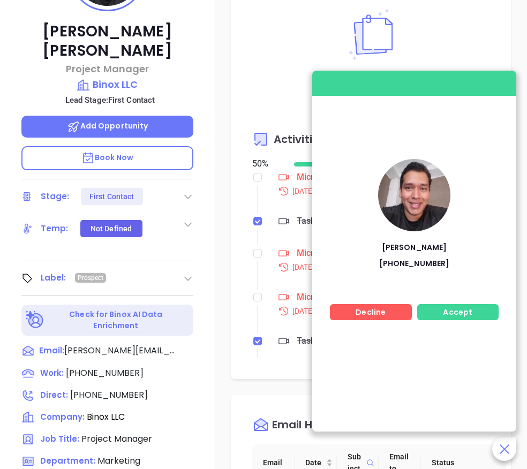 This screenshot has height=469, width=527. I want to click on img: vnQqncAd6T2ACr1NC3k2%2FlinkdnImageContactsimage-linkedin-contact-2.png, so click(414, 195).